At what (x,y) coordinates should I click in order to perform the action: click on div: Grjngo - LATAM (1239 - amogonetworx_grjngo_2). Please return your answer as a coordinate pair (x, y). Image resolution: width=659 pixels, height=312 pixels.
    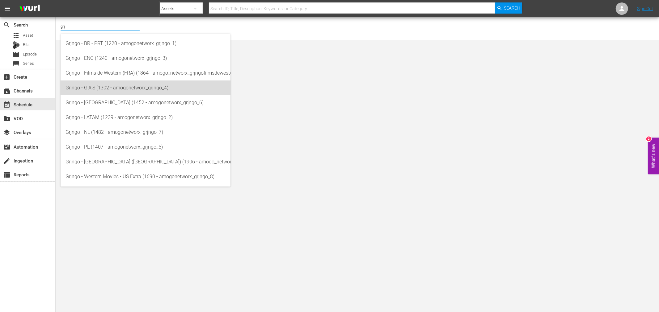
    Looking at the image, I should click on (145, 118).